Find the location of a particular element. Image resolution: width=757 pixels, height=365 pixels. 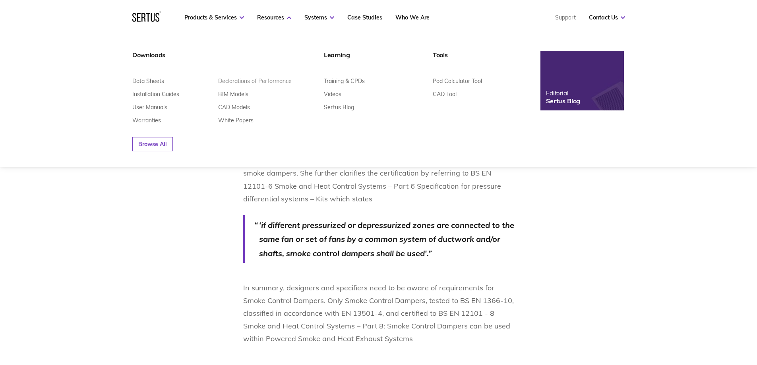

div: Chat Widget is located at coordinates (686, 319).